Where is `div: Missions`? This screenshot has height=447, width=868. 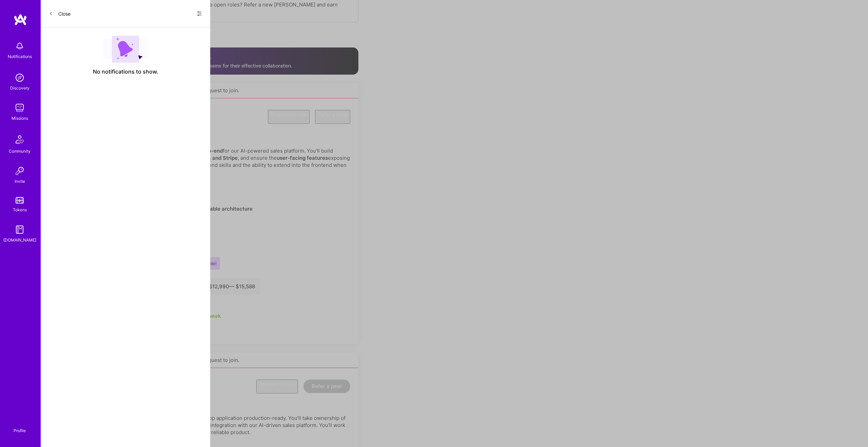
div: Missions is located at coordinates (19, 118).